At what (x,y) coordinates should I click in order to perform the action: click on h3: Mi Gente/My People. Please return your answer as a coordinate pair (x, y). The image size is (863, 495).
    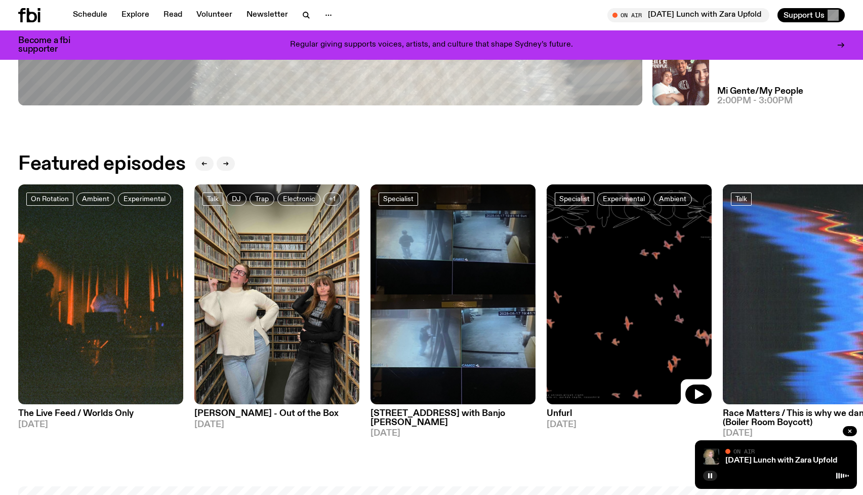
    Looking at the image, I should click on (761, 91).